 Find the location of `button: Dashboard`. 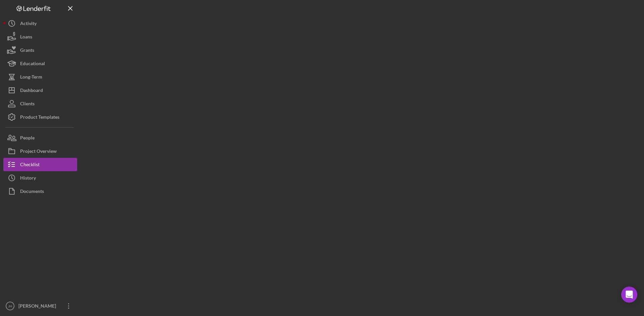

button: Dashboard is located at coordinates (40, 90).